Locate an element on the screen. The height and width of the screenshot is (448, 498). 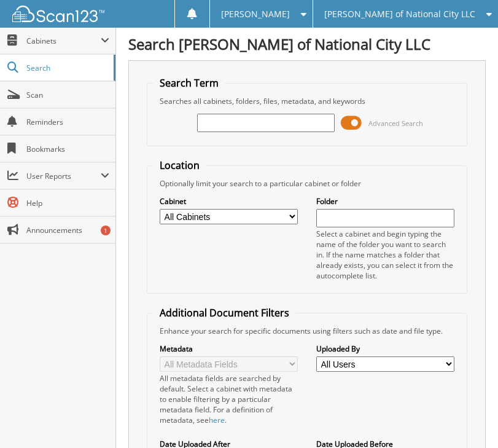
a: here is located at coordinates (217, 420).